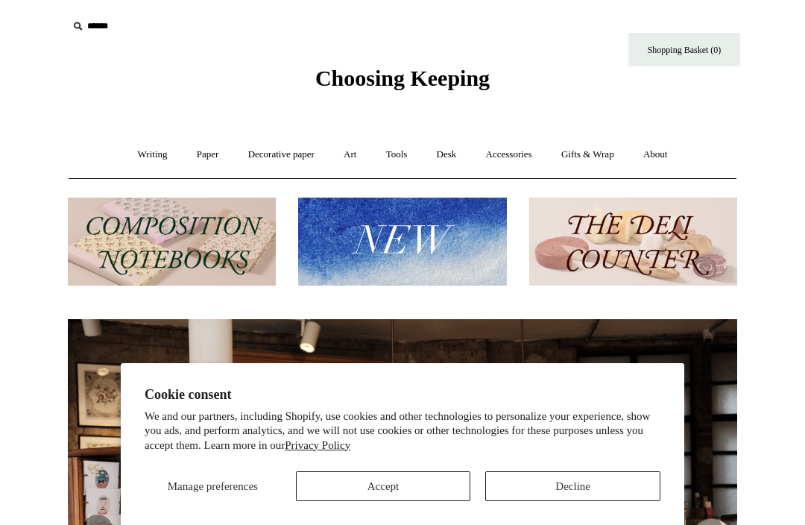  I want to click on h2: Cookie consent, so click(403, 394).